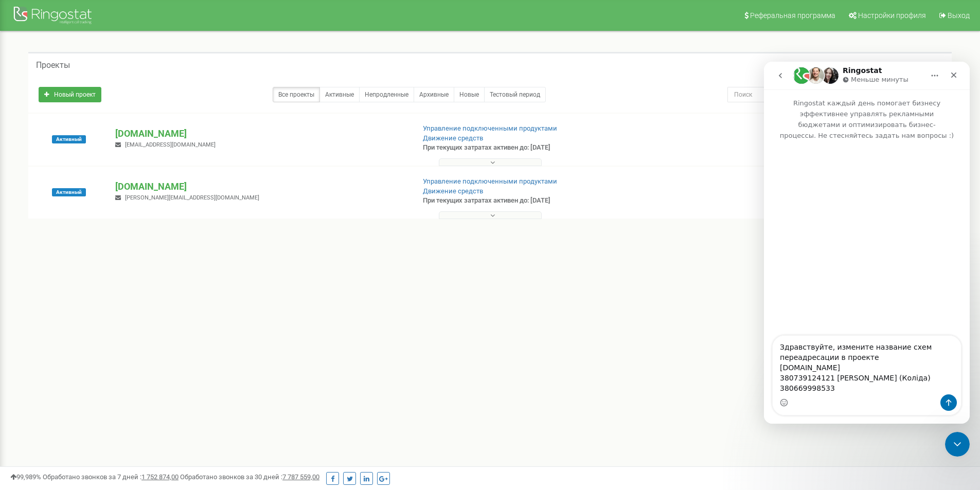 The width and height of the screenshot is (980, 490). What do you see at coordinates (70, 94) in the screenshot?
I see `a: Новый проект` at bounding box center [70, 94].